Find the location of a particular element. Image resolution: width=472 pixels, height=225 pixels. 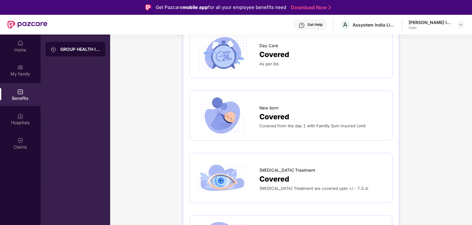

img: svg+xml;base64,PHN2ZyBpZD0iSG9tZSIgeG1sbnM9Imh0dHA6Ly93d3cudzMub3JnLzIwMDAvc3ZnIiB3aWR0aD0iMjAiIG... is located at coordinates (20, 43).